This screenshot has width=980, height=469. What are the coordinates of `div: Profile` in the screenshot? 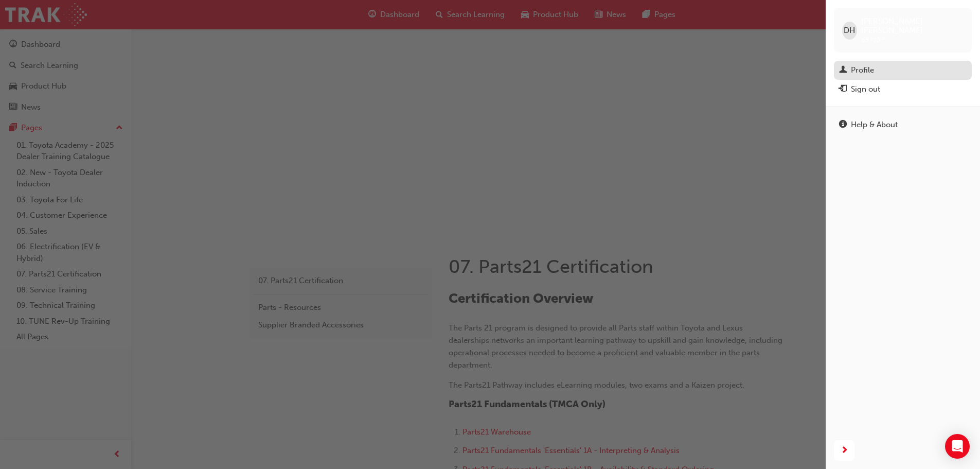 It's located at (862, 70).